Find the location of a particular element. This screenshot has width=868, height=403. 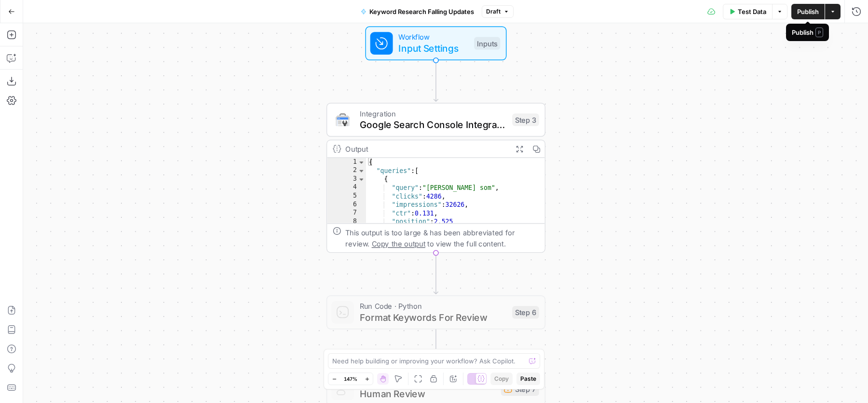

span: Run Code · Python is located at coordinates (433, 306).